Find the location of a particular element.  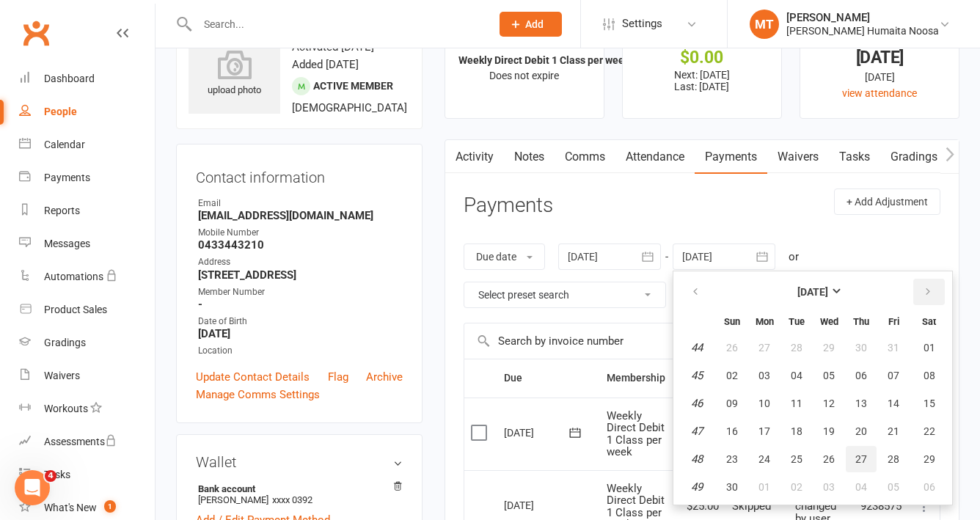

small: Friday is located at coordinates (893, 321).